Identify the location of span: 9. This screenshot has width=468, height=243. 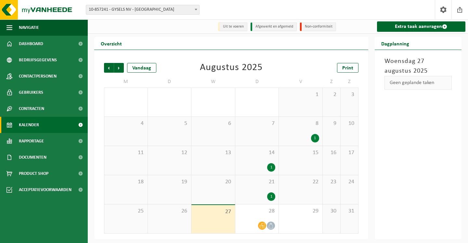
(331, 124).